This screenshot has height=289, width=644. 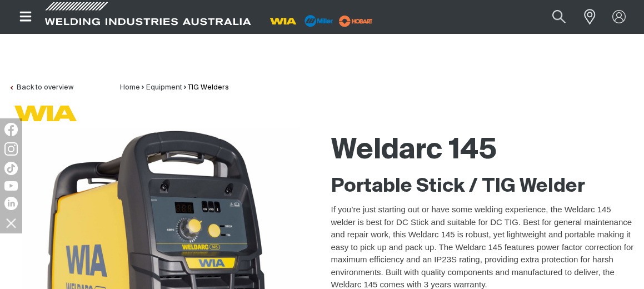 What do you see at coordinates (483, 186) in the screenshot?
I see `h2: Portable Stick / TIG Welder` at bounding box center [483, 186].